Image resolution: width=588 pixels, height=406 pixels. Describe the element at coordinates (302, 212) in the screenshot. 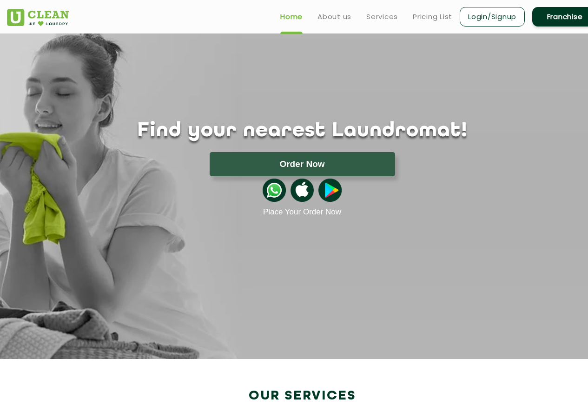

I see `a: Place Your Order Now` at that location.